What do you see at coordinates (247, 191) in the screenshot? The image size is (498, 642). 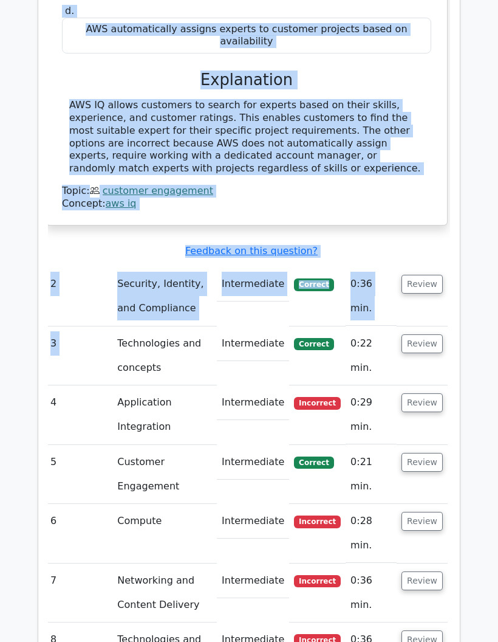 I see `div: Topic:` at bounding box center [247, 191].